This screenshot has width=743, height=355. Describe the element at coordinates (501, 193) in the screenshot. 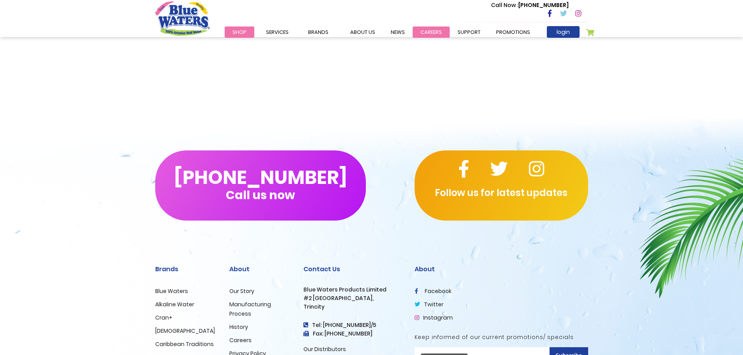

I see `p: Follow us for latest updates` at that location.